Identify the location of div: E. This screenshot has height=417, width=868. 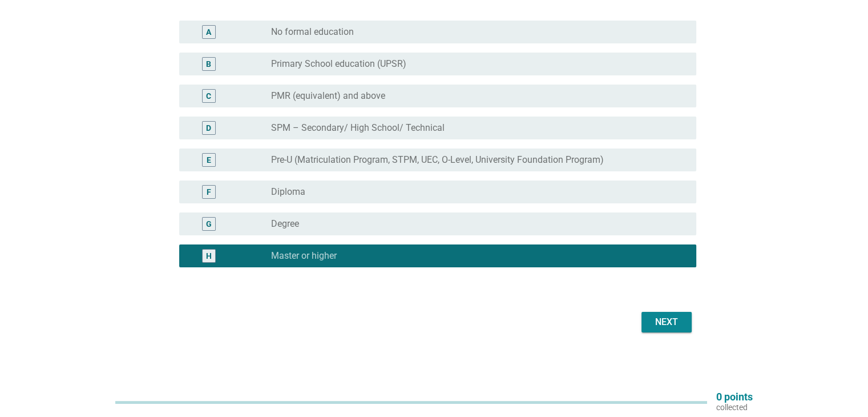
(209, 160).